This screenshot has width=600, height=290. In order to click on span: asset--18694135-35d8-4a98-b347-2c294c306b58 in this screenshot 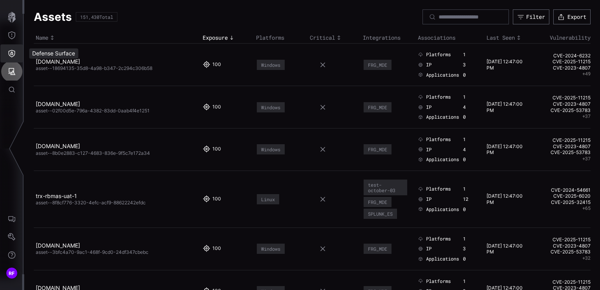, I will do `click(94, 68)`.